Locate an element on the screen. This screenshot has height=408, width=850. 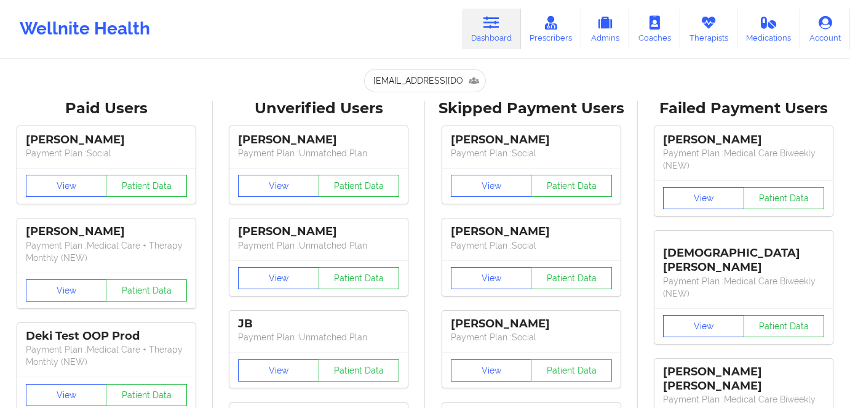
a: Therapists is located at coordinates (709, 29).